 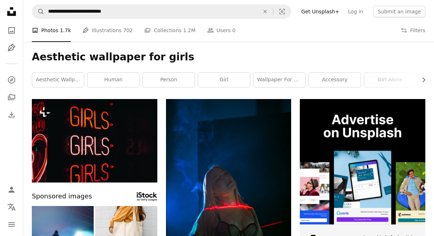 What do you see at coordinates (228, 57) in the screenshot?
I see `h1: Aesthetic wallpaper for girls` at bounding box center [228, 57].